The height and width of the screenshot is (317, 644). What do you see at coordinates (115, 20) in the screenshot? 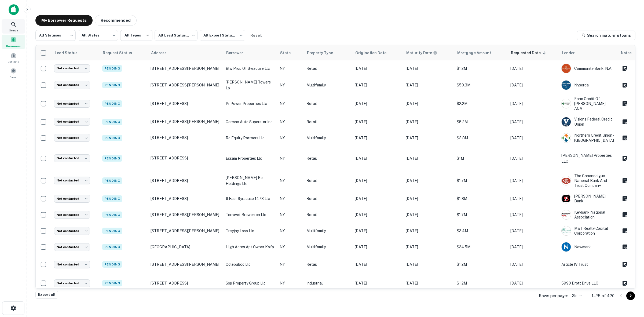
I see `button: Recommended` at bounding box center [115, 20].